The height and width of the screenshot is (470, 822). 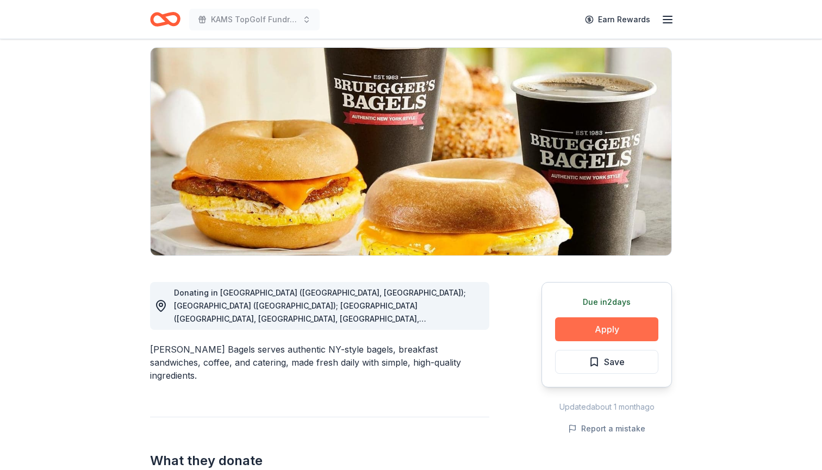 I want to click on img: Image for Bruegger's Bagels, so click(x=411, y=152).